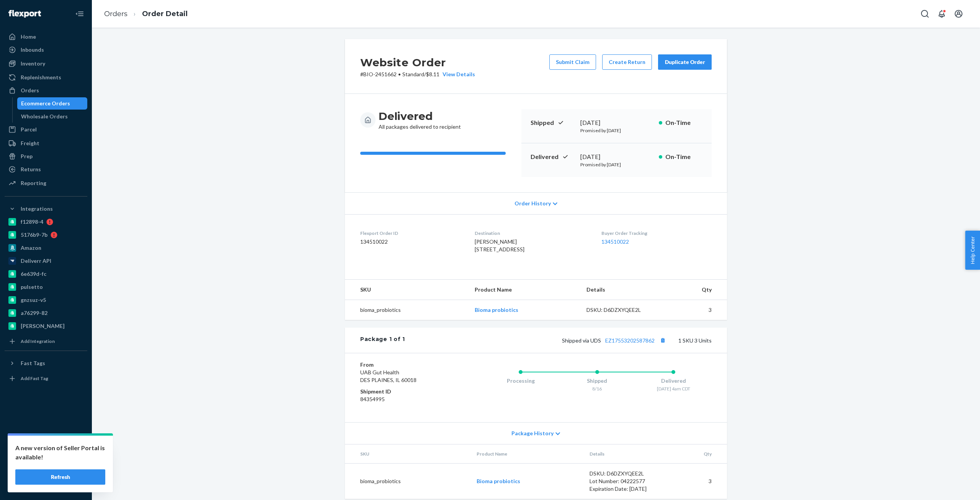  What do you see at coordinates (406, 392) in the screenshot?
I see `dt: Shipment ID` at bounding box center [406, 392].